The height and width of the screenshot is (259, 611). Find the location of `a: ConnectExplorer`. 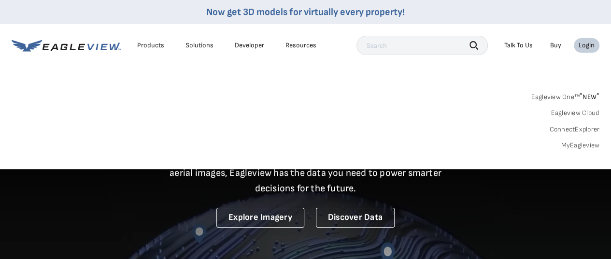

a: ConnectExplorer is located at coordinates (574, 129).